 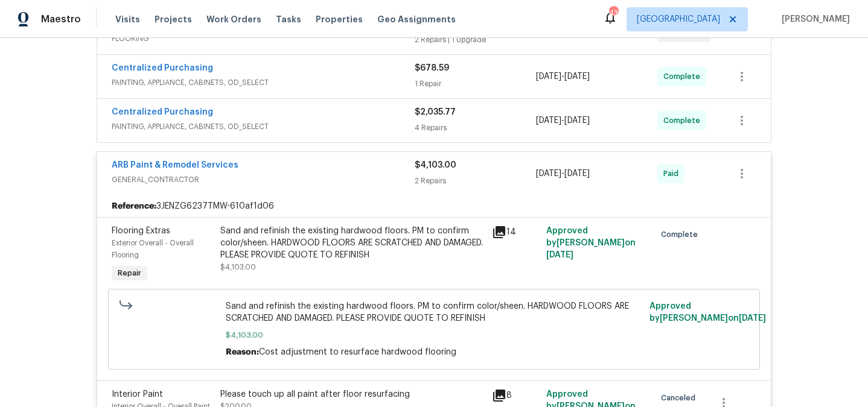 What do you see at coordinates (515, 232) in the screenshot?
I see `div: 14` at bounding box center [515, 232].